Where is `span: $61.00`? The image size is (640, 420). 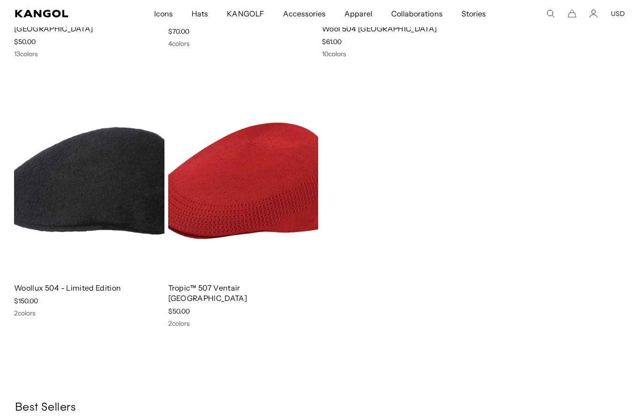 span: $61.00 is located at coordinates (332, 42).